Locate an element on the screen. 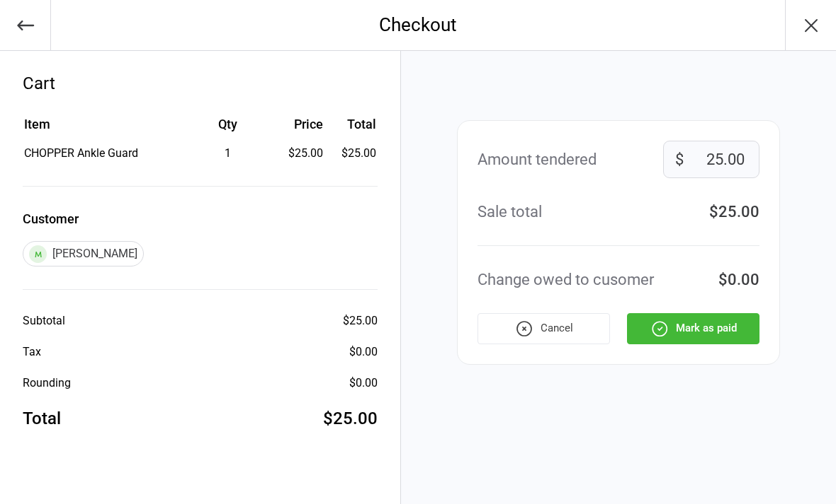 This screenshot has height=504, width=836. button: Cancel is located at coordinates (543, 329).